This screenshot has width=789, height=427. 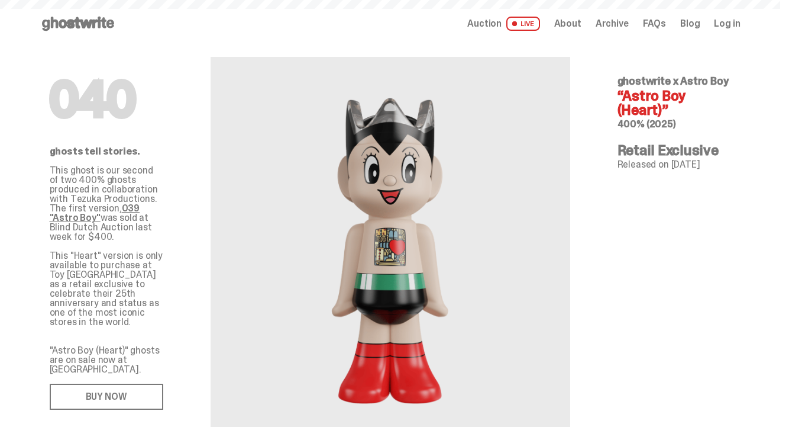 I want to click on h1: 040, so click(x=106, y=99).